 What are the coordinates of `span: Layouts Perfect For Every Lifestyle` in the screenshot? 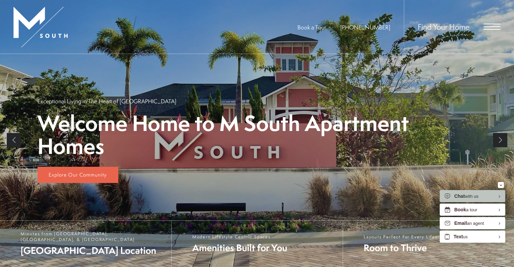 It's located at (405, 237).